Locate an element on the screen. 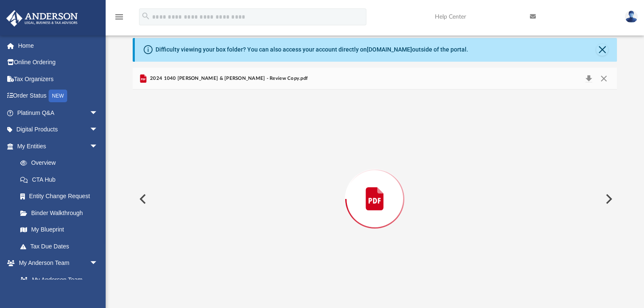 This screenshot has width=644, height=308. a: Entity Change Request is located at coordinates (61, 196).